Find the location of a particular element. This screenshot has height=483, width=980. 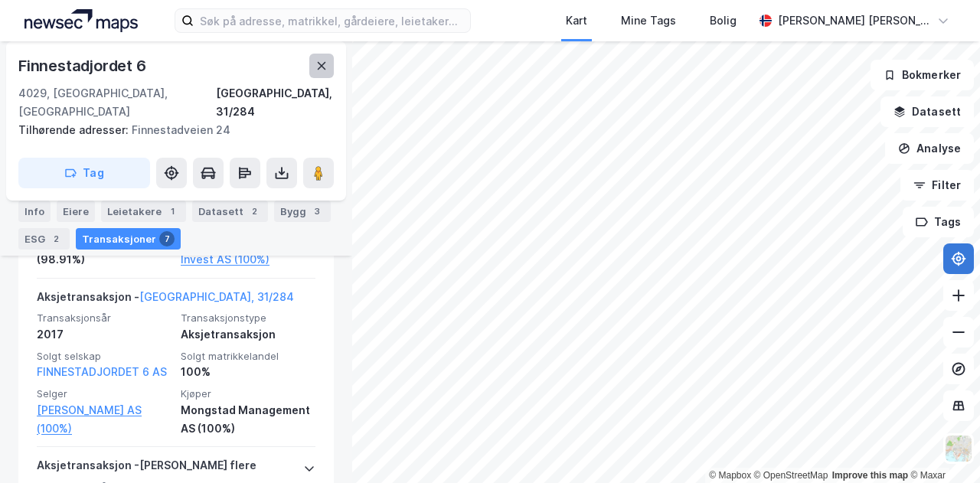

button: Tag is located at coordinates (84, 173).